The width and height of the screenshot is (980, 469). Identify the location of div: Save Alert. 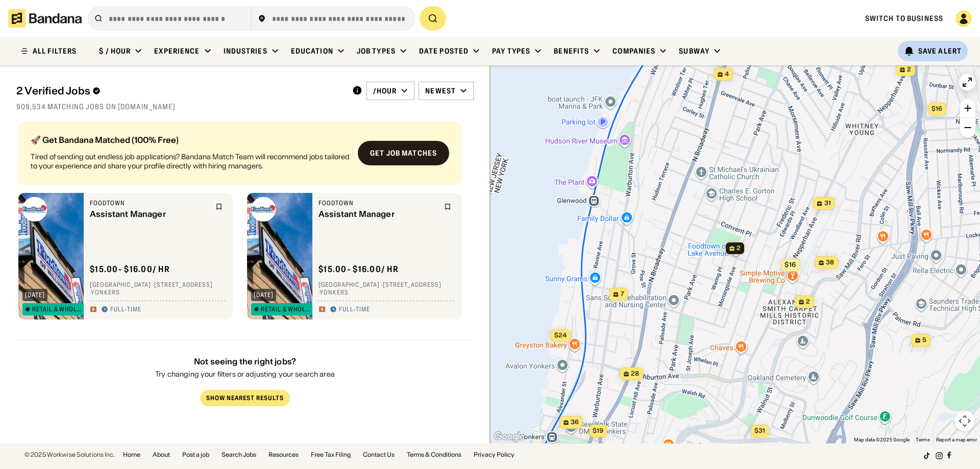
(940, 51).